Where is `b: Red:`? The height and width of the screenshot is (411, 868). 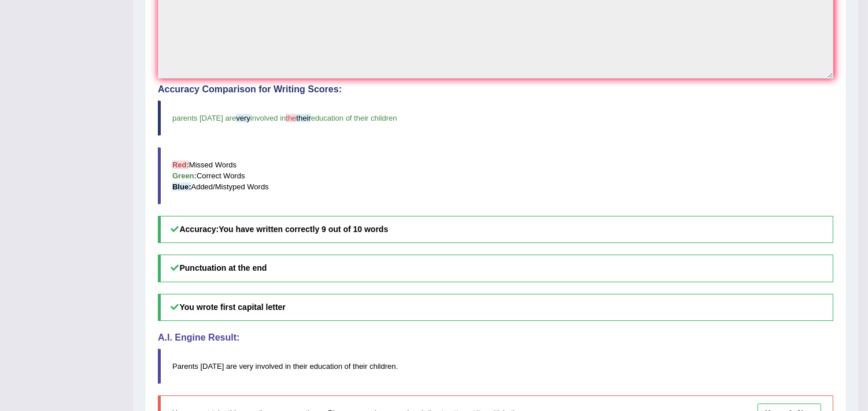
b: Red: is located at coordinates (180, 165).